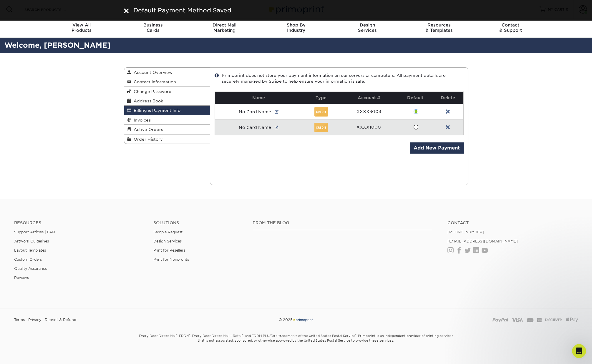 This screenshot has width=592, height=364. What do you see at coordinates (153, 28) in the screenshot?
I see `div: Cards` at bounding box center [153, 28].